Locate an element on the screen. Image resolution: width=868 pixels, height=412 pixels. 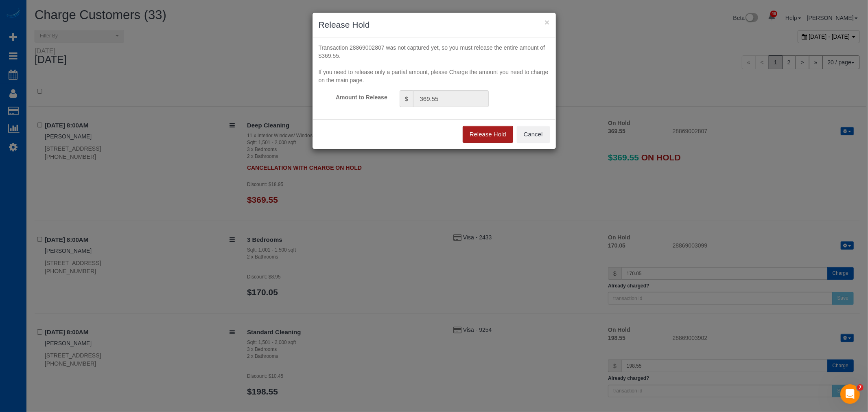
input: Amount to Refund is located at coordinates (451, 99).